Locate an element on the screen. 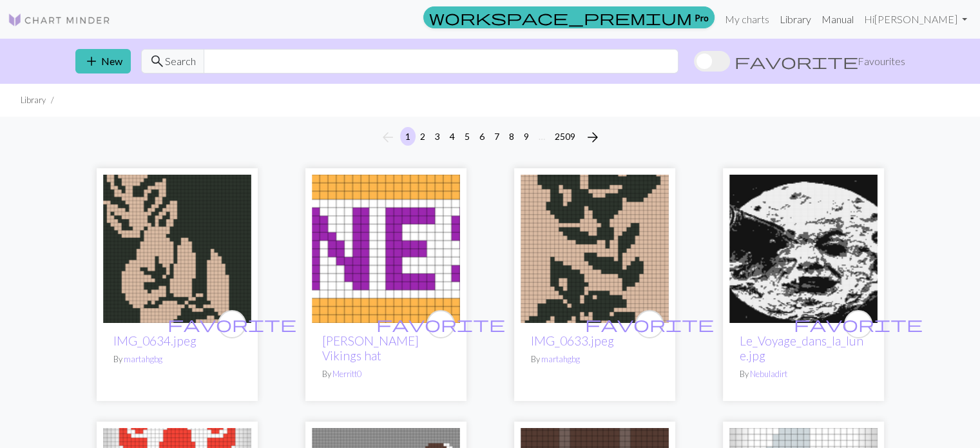 The image size is (980, 448). img: Carter Vikings hat is located at coordinates (386, 249).